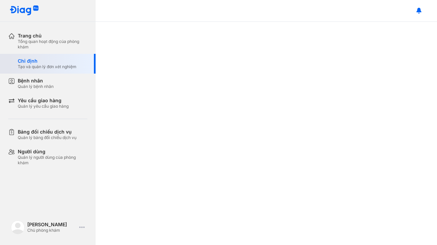 This screenshot has height=245, width=437. Describe the element at coordinates (43, 101) in the screenshot. I see `div: Yêu cầu giao hàng` at that location.